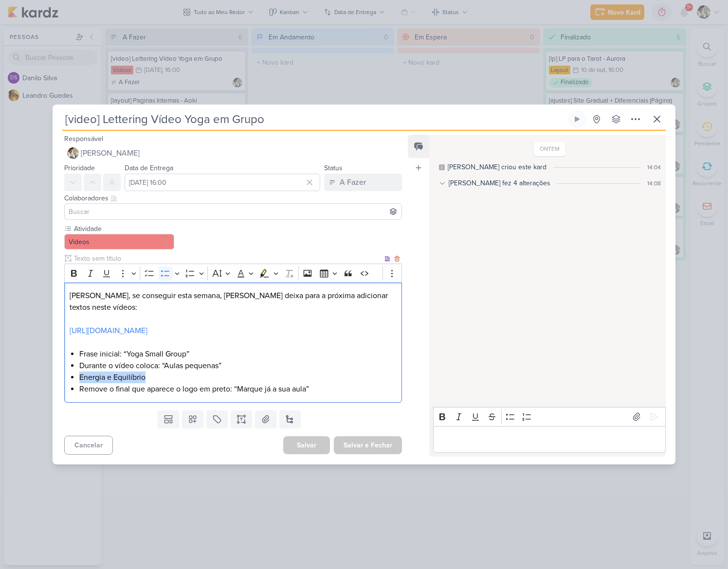 The height and width of the screenshot is (569, 728). Describe the element at coordinates (238, 366) in the screenshot. I see `li: Durante o vídeo coloca: “Aulas pequenas”` at that location.